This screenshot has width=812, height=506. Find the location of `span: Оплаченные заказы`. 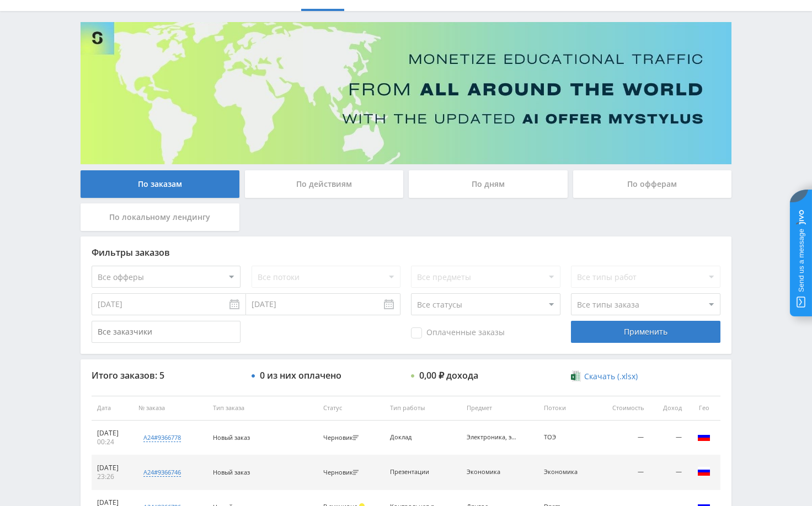

span: Оплаченные заказы is located at coordinates (458, 333).